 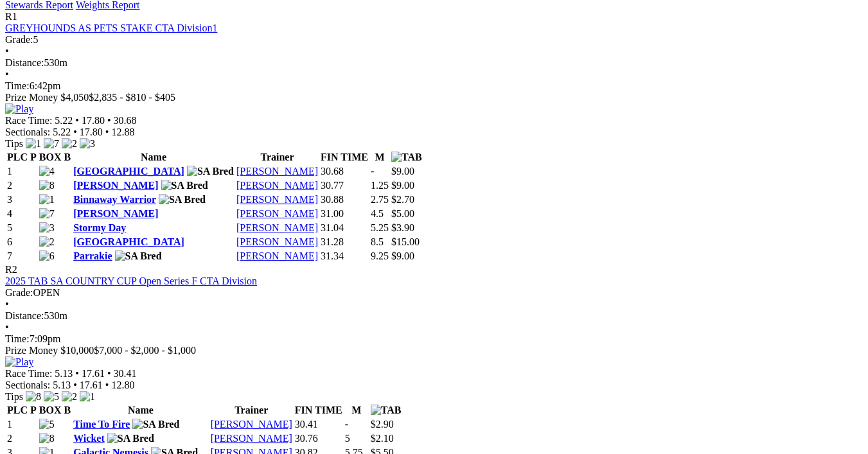 I want to click on span: 5.22, so click(x=64, y=120).